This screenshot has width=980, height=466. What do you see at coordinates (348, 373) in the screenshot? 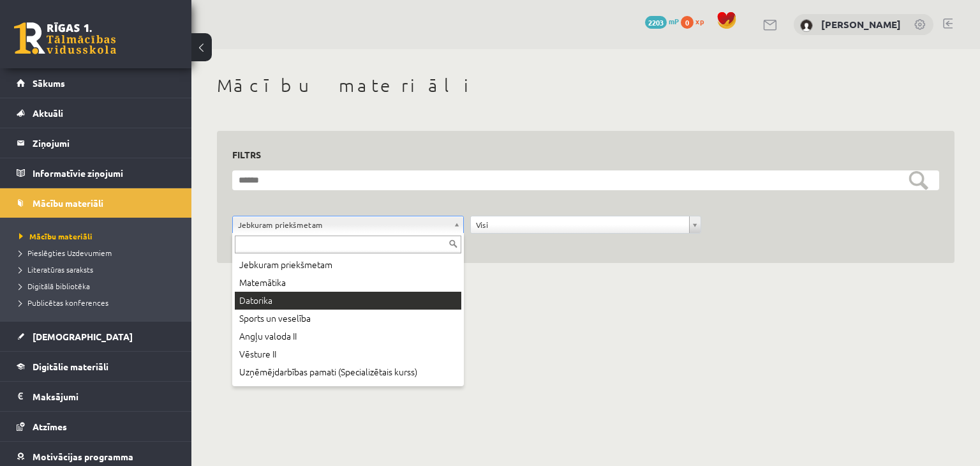
I see `div: Uzņēmējdarbības pamati (Specializētais kurss)` at bounding box center [348, 373].